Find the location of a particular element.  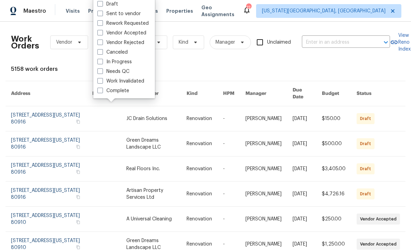

label: Draft is located at coordinates (108, 4).